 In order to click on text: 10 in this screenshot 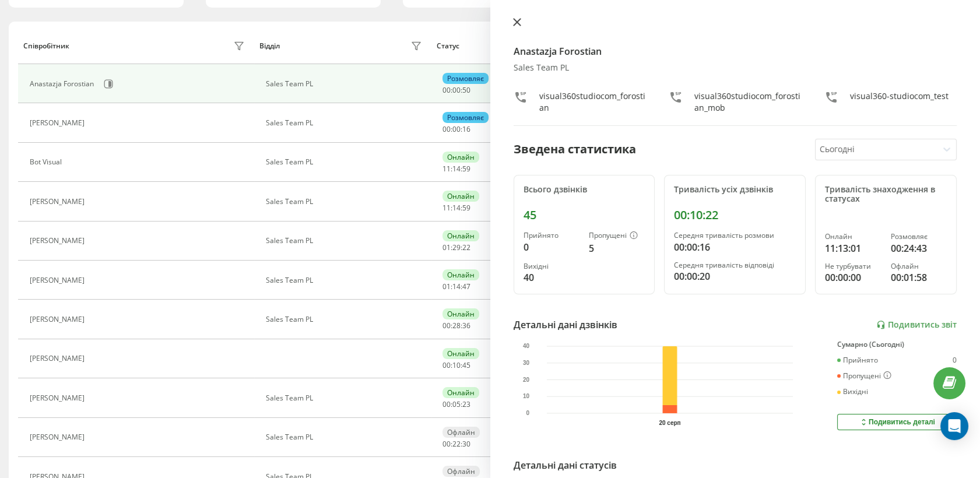, I will do `click(526, 396)`.